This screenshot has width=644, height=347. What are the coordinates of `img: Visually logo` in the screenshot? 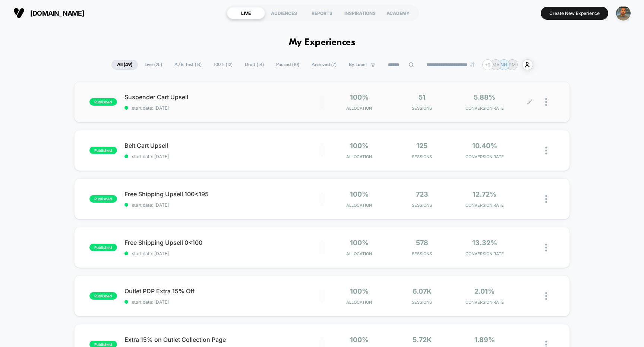 It's located at (19, 13).